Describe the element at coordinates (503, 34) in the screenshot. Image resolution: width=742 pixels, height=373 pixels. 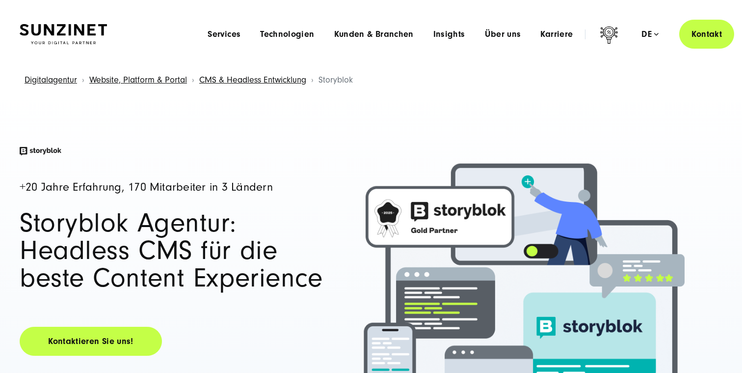
I see `span: Über uns` at that location.